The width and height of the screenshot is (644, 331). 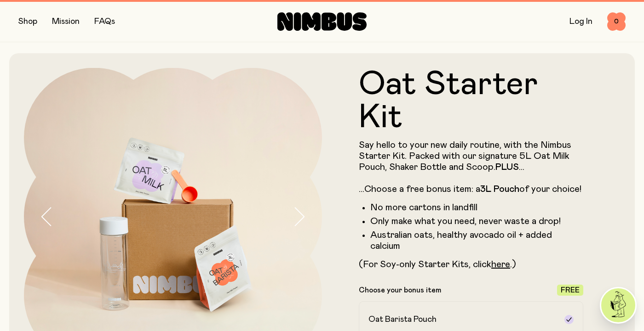 What do you see at coordinates (570, 291) in the screenshot?
I see `span: Free` at bounding box center [570, 291].